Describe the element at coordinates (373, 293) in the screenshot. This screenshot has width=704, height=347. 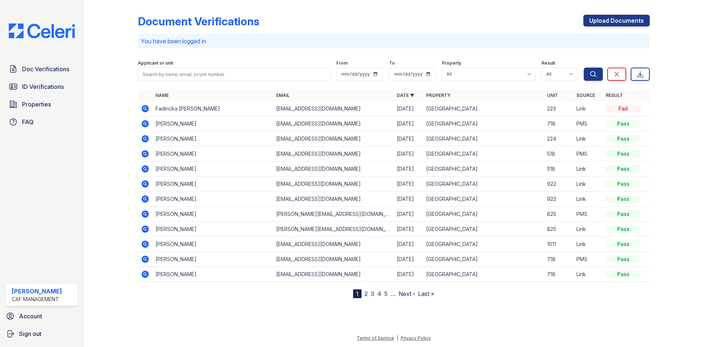
I see `a: 3` at that location.